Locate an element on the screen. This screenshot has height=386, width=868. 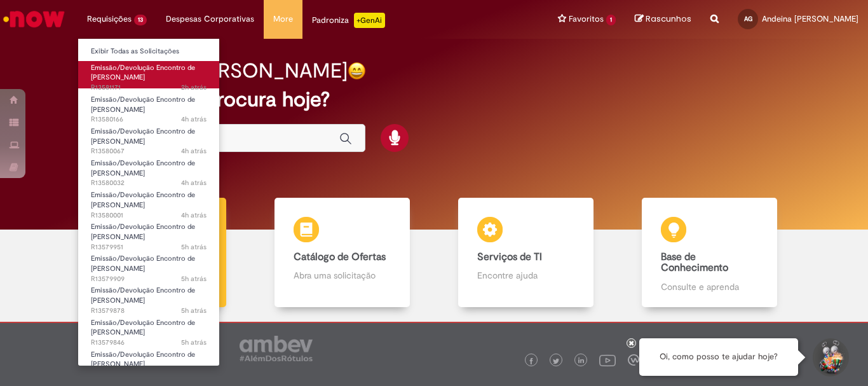
a: Rascunhos is located at coordinates (663, 19).